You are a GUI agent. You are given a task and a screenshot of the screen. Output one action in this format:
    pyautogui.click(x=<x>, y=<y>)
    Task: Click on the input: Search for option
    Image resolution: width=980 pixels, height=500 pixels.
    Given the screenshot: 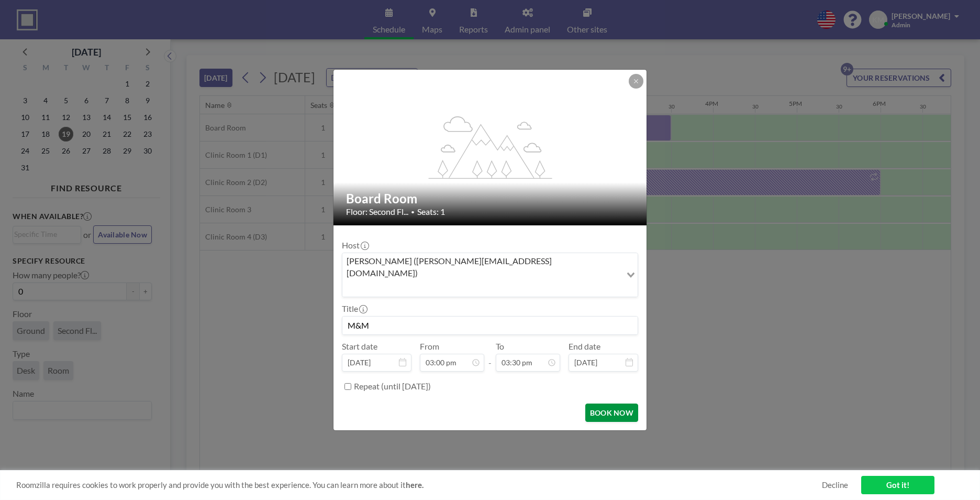 What is the action you would take?
    pyautogui.click(x=481, y=288)
    